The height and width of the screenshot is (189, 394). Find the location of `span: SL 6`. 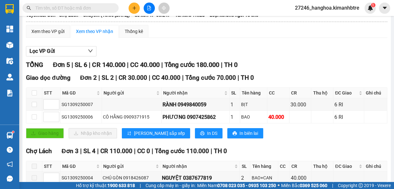

span: SL 6 is located at coordinates (81, 65).